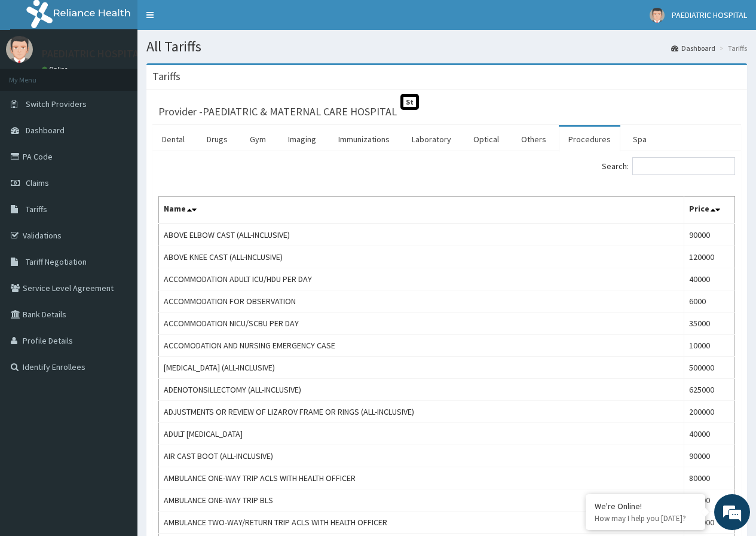  What do you see at coordinates (217, 139) in the screenshot?
I see `a: Drugs` at bounding box center [217, 139].